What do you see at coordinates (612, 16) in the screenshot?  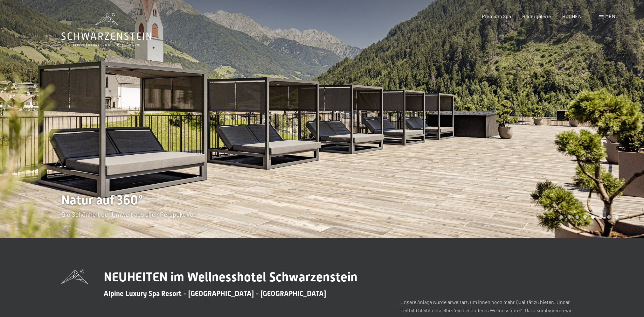 I see `span: Menü` at bounding box center [612, 16].